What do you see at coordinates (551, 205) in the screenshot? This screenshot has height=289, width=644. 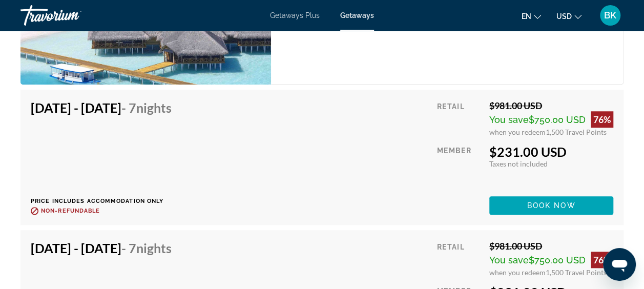 I see `span: Book now` at bounding box center [551, 205].